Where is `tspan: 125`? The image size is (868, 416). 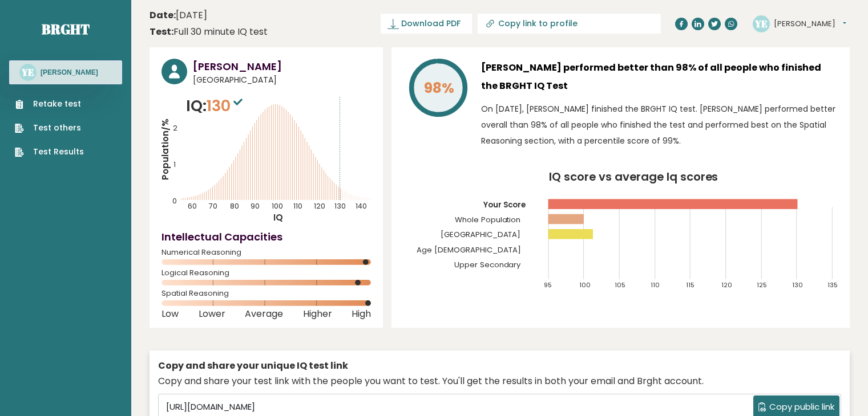
tspan: 125 is located at coordinates (762, 285).